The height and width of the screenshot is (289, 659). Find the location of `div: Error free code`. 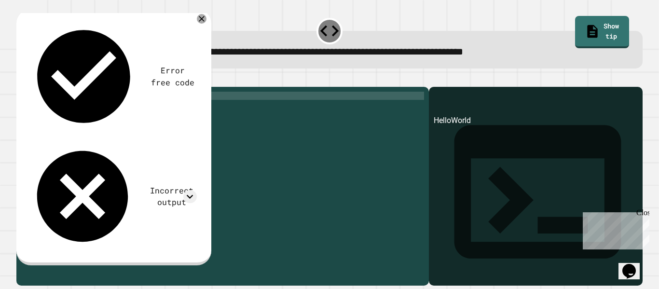

div: Error free code is located at coordinates (173, 76).